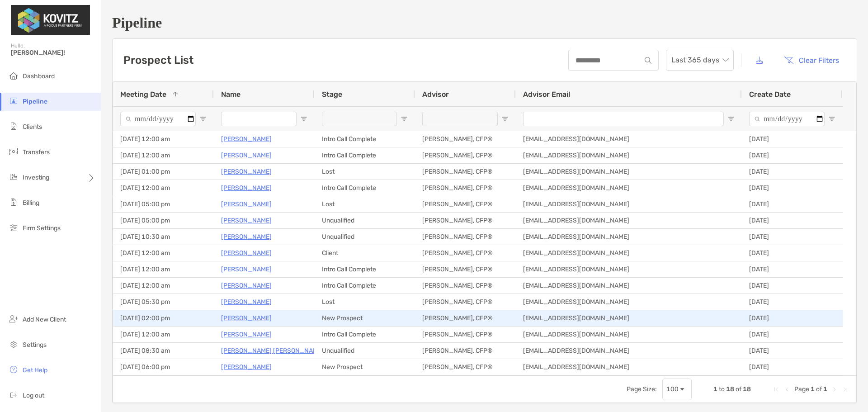 Image resolution: width=868 pixels, height=412 pixels. I want to click on span: of, so click(738, 389).